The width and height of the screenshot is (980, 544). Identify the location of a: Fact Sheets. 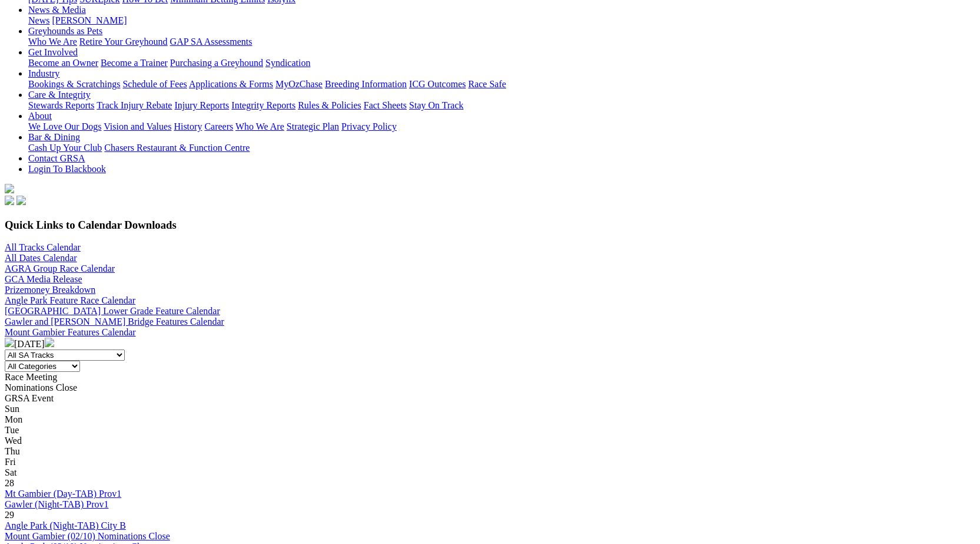
(385, 104).